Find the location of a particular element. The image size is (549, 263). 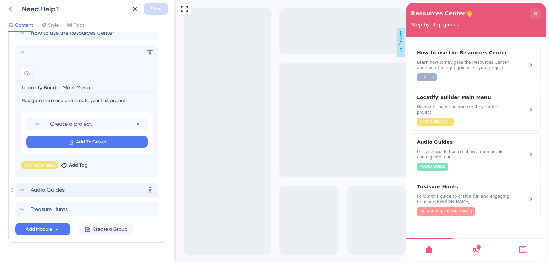

button: Add To Group is located at coordinates (87, 142).